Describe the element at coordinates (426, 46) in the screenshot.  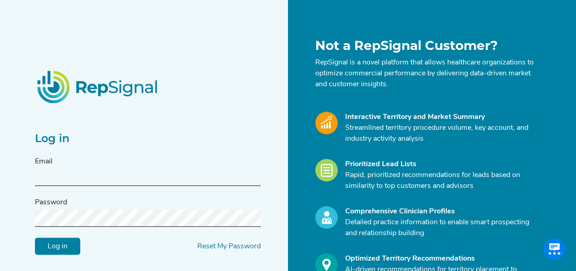
I see `h1: Not a RepSignal Customer?` at that location.